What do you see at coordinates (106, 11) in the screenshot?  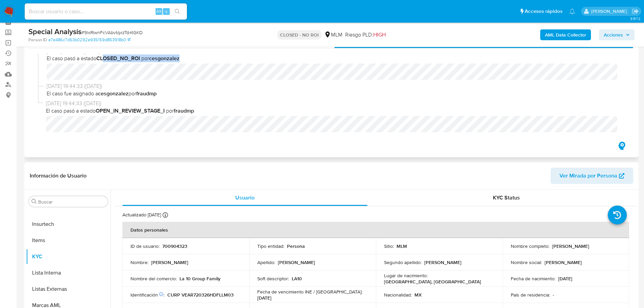 I see `input: Buscar usuario o caso...` at bounding box center [106, 11].